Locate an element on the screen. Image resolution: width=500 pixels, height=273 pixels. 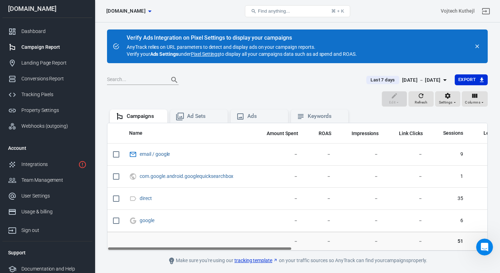
span: direct is located at coordinates (146, 198).